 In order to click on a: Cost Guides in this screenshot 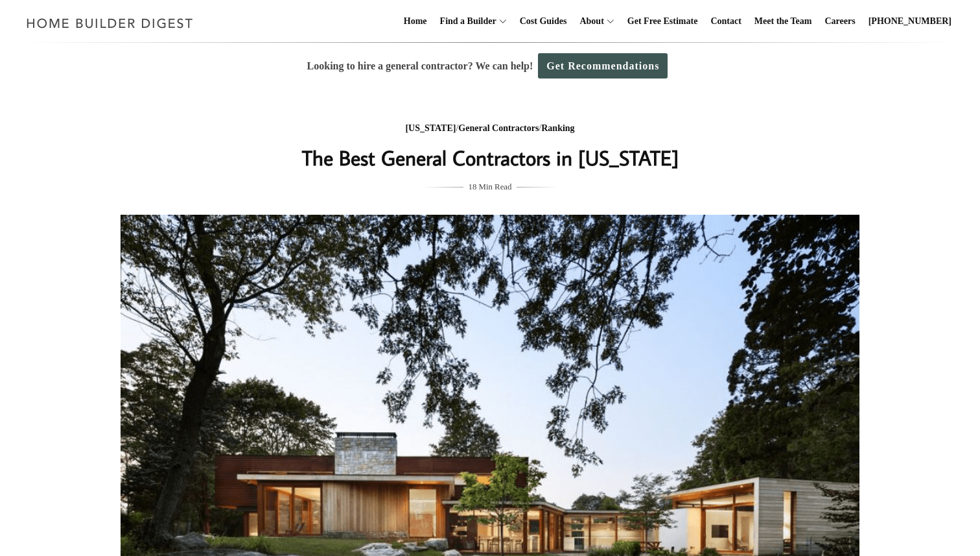, I will do `click(543, 21)`.